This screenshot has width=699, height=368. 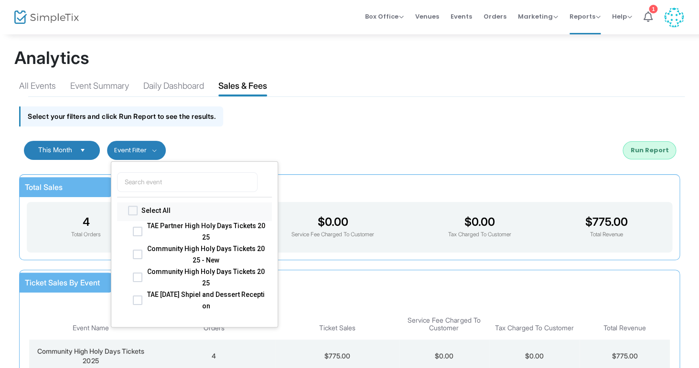 I want to click on button: Event Filter, so click(x=136, y=151).